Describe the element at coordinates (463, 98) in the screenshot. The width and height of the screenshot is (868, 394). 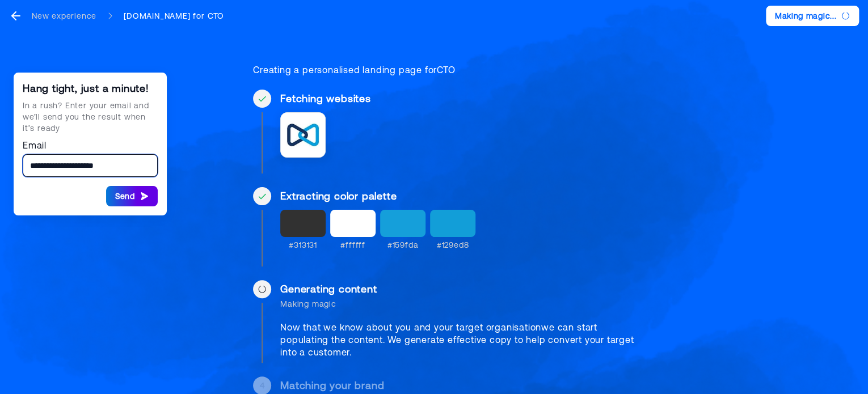
I see `div: Fetching websites` at that location.